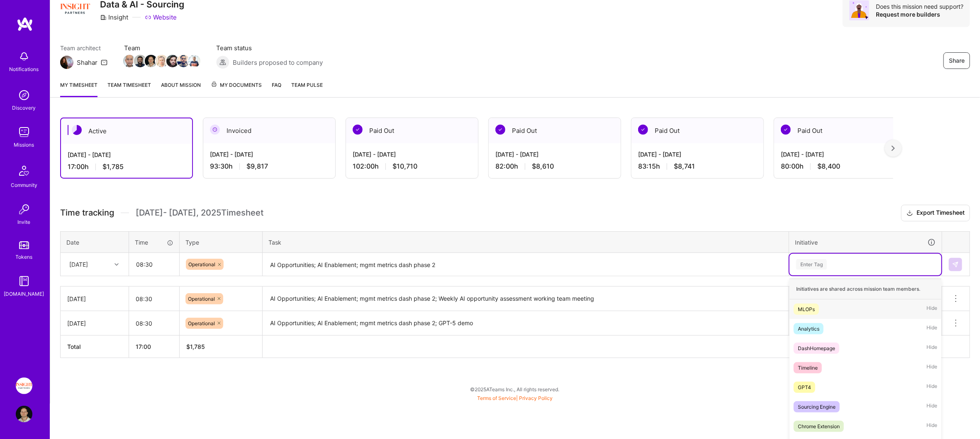 The image size is (980, 439). What do you see at coordinates (412, 166) in the screenshot?
I see `div: 102:00 h` at bounding box center [412, 166].